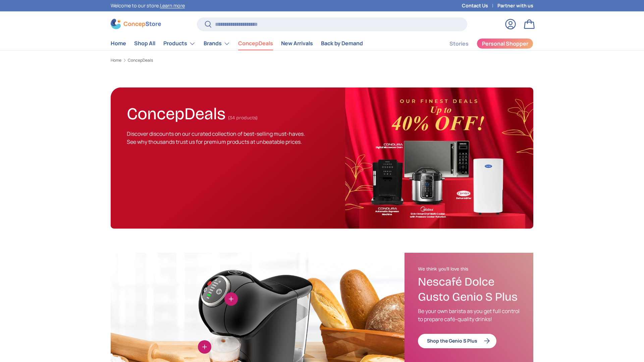 The height and width of the screenshot is (362, 644). What do you see at coordinates (237, 44) in the screenshot?
I see `nav: Primary` at bounding box center [237, 44].